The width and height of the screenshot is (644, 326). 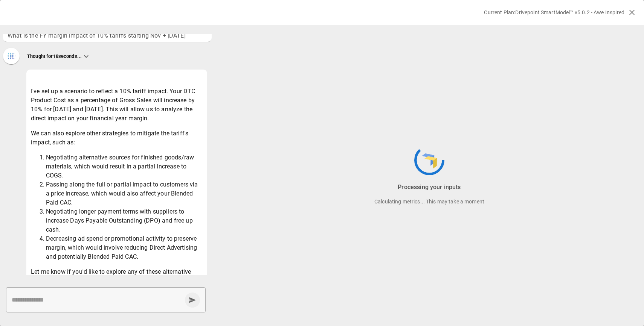 What do you see at coordinates (429, 201) in the screenshot?
I see `p: Calculating metrics... This may take a moment` at bounding box center [429, 201].